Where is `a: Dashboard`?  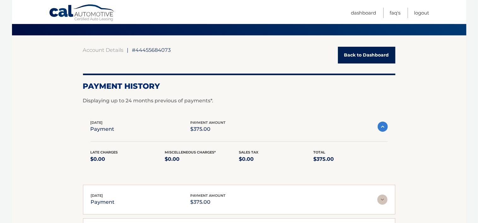 a: Dashboard is located at coordinates (364, 13).